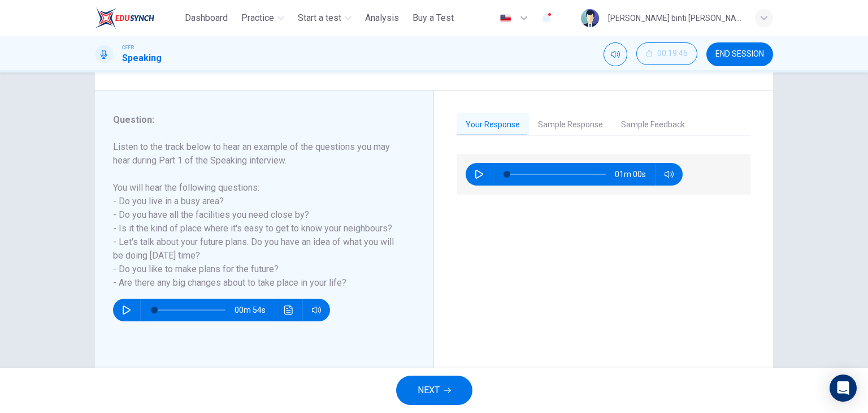  Describe the element at coordinates (142, 58) in the screenshot. I see `h1: Speaking` at that location.